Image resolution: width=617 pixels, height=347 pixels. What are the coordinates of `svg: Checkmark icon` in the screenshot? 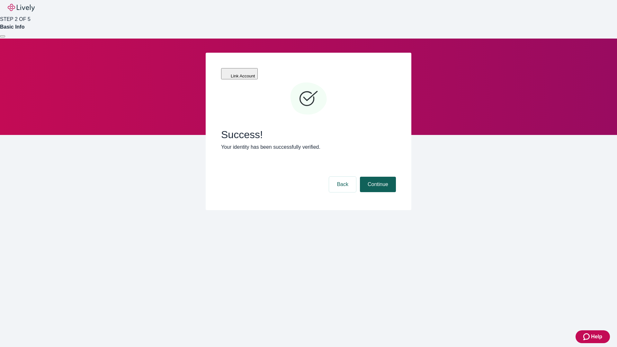 It's located at (308, 99).